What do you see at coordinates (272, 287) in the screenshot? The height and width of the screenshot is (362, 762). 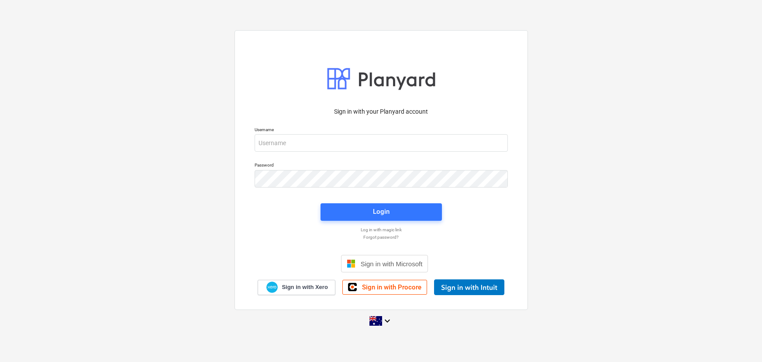 I see `img: Xero logo` at bounding box center [272, 287].